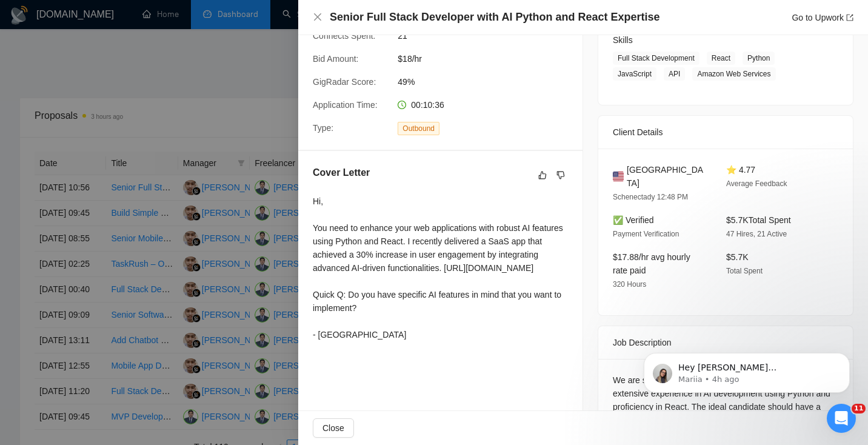 The height and width of the screenshot is (445, 868). What do you see at coordinates (734, 74) in the screenshot?
I see `span: Amazon Web Services` at bounding box center [734, 74].